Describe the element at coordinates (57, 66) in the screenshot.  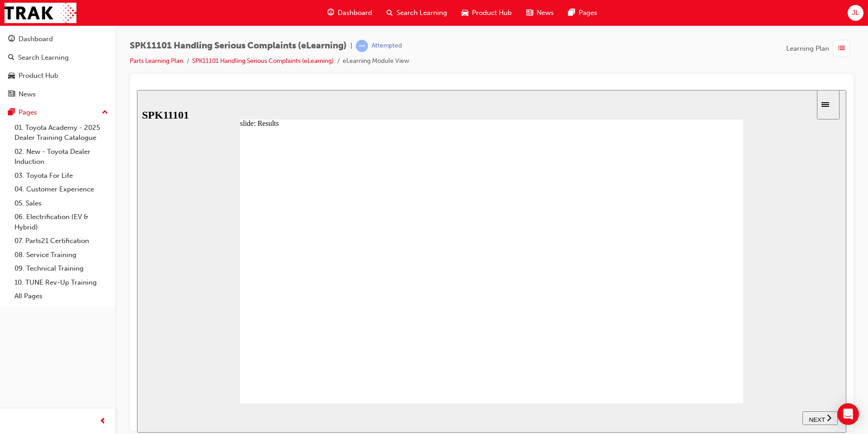
I see `button: DashboardSearch LearningProduct HubNews` at that location.